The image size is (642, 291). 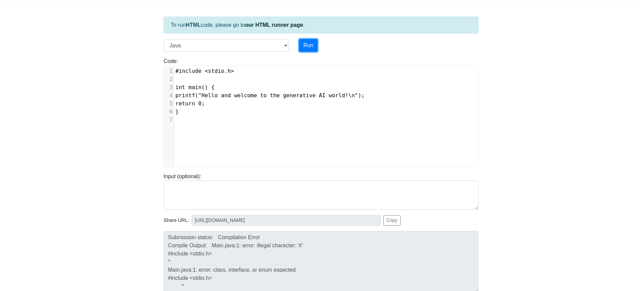 What do you see at coordinates (176, 220) in the screenshot?
I see `span: Share URL:` at bounding box center [176, 220].